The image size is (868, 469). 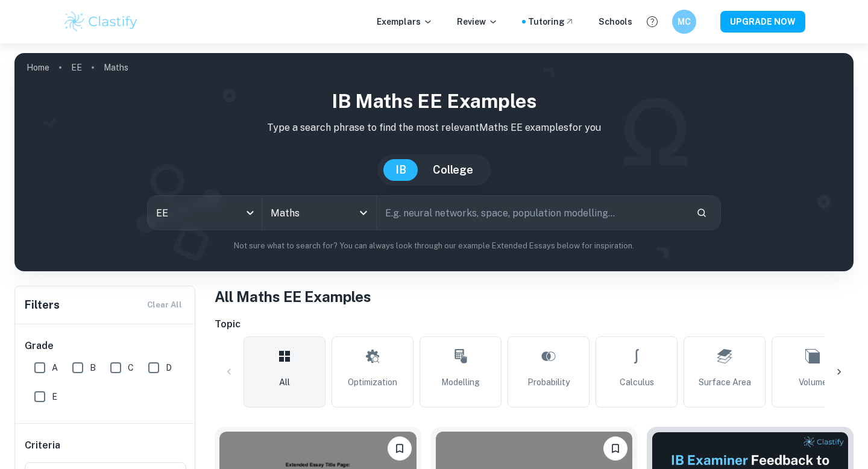 What do you see at coordinates (54, 397) in the screenshot?
I see `span: E` at bounding box center [54, 397].